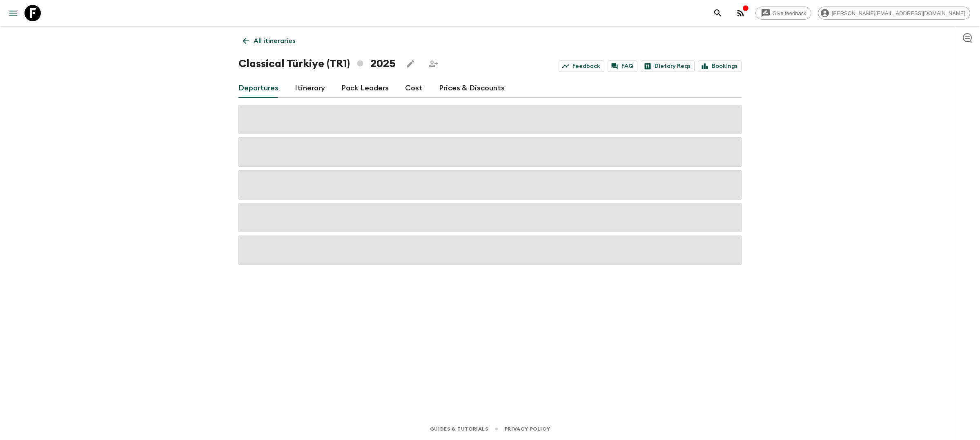 The height and width of the screenshot is (440, 980). I want to click on a: Feedback, so click(582, 66).